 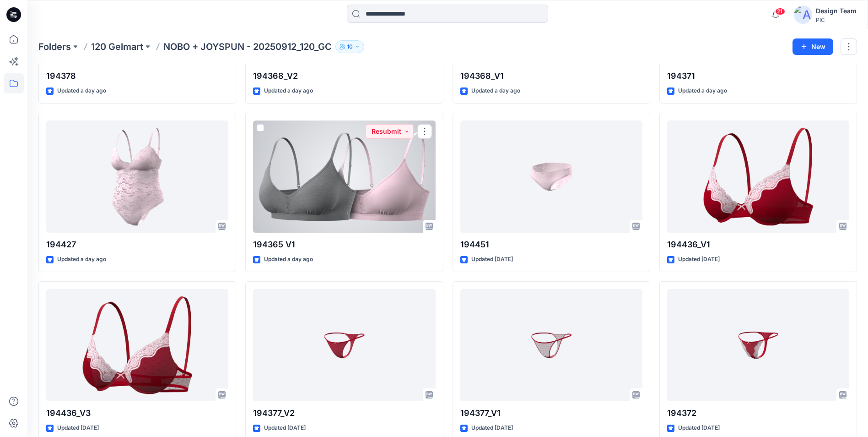 I want to click on div: PIC, so click(x=836, y=20).